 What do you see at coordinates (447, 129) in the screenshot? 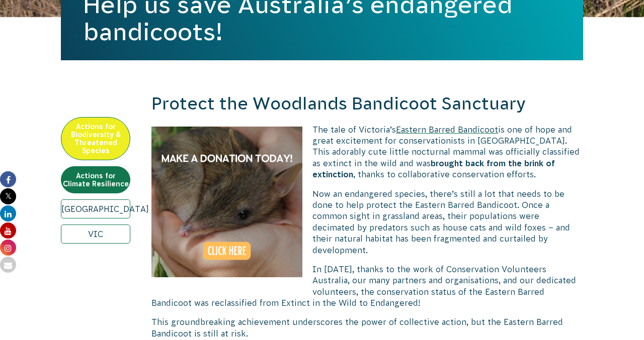
I see `span: Eastern Barred Bandicoot` at bounding box center [447, 129].